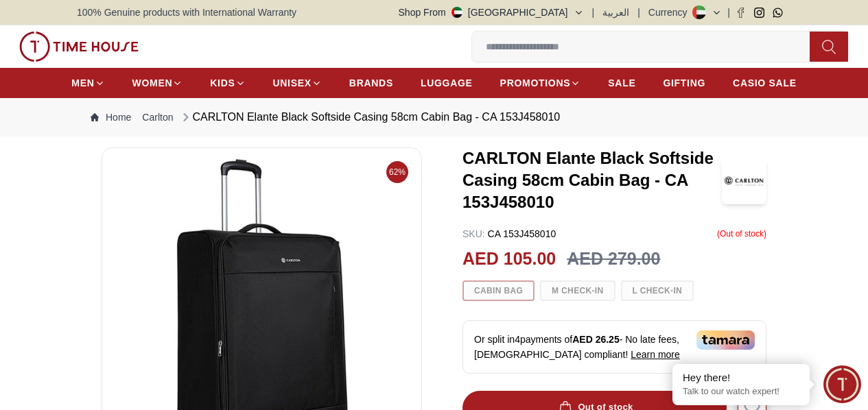 The height and width of the screenshot is (410, 868). What do you see at coordinates (684, 83) in the screenshot?
I see `span: GIFTING` at bounding box center [684, 83].